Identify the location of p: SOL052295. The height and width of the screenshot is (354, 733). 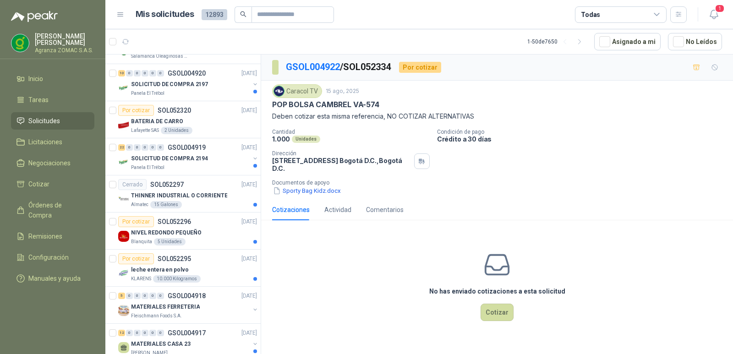
(174, 259).